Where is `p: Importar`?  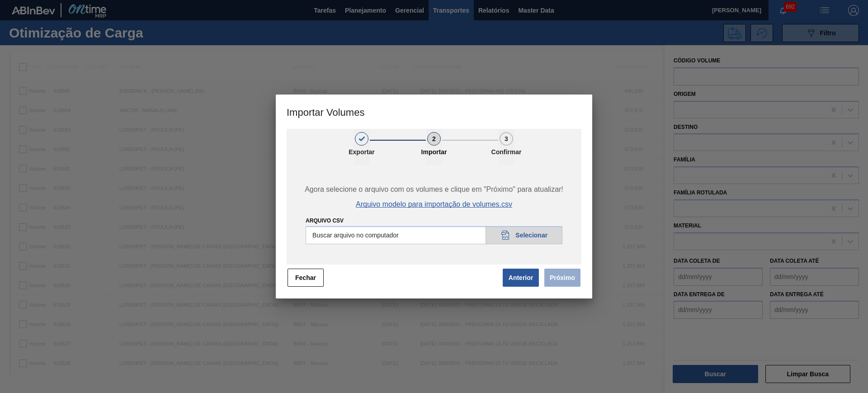 p: Importar is located at coordinates (434, 151).